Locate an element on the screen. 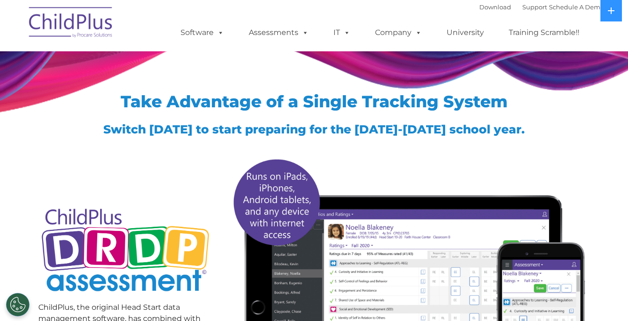 The width and height of the screenshot is (628, 321). a: Assessments is located at coordinates (278, 33).